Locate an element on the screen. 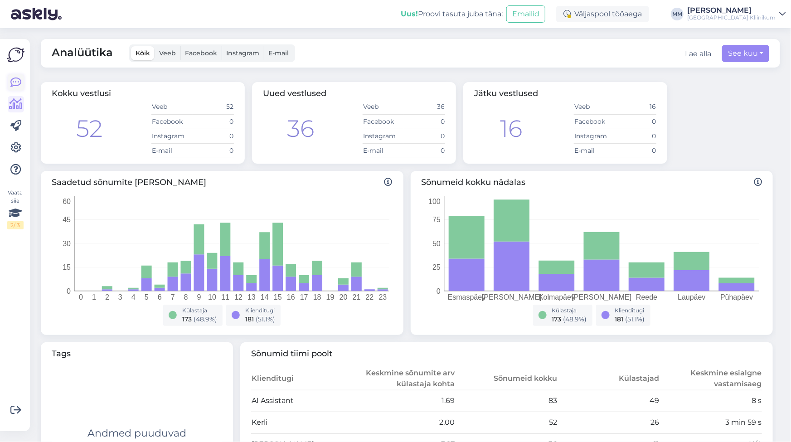 The image size is (791, 442). td: 1.69 is located at coordinates (404, 401).